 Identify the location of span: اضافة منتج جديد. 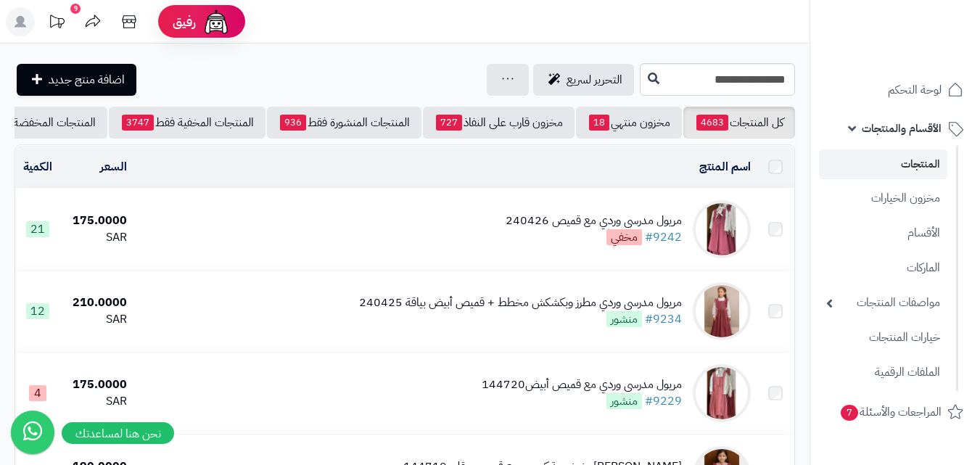
(86, 80).